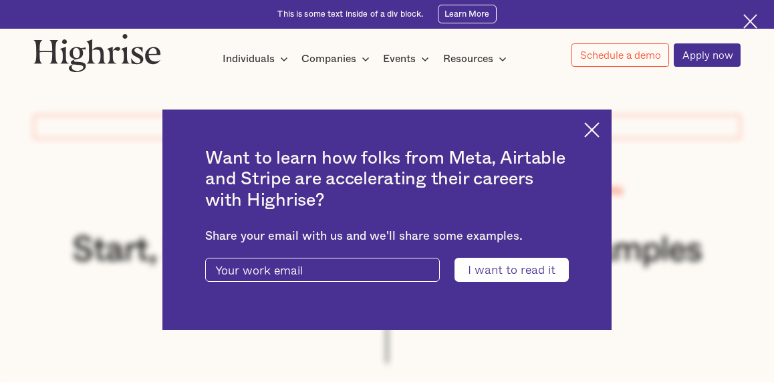 The height and width of the screenshot is (382, 774). I want to click on input: I want to read it, so click(511, 270).